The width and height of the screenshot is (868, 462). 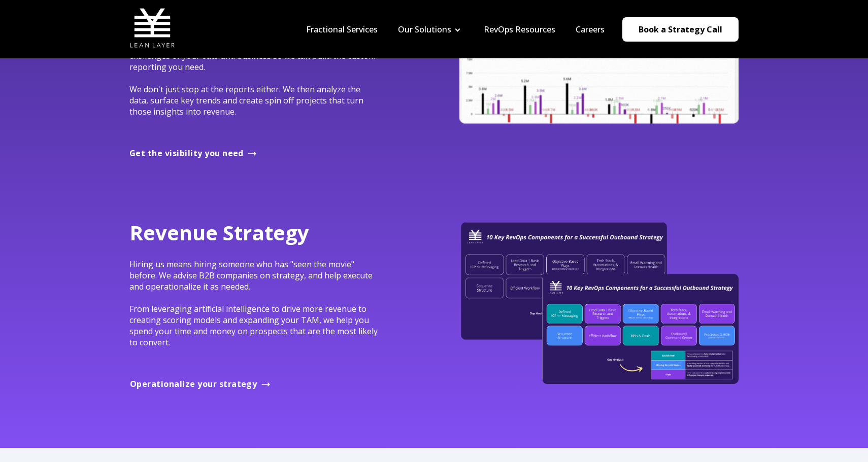 What do you see at coordinates (519, 30) in the screenshot?
I see `a: RevOps Resources` at bounding box center [519, 30].